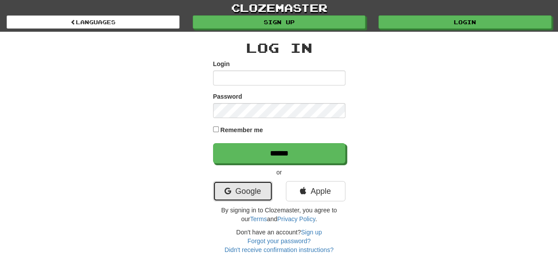 The image size is (558, 278). Describe the element at coordinates (279, 241) in the screenshot. I see `a: Forgot your password?` at that location.